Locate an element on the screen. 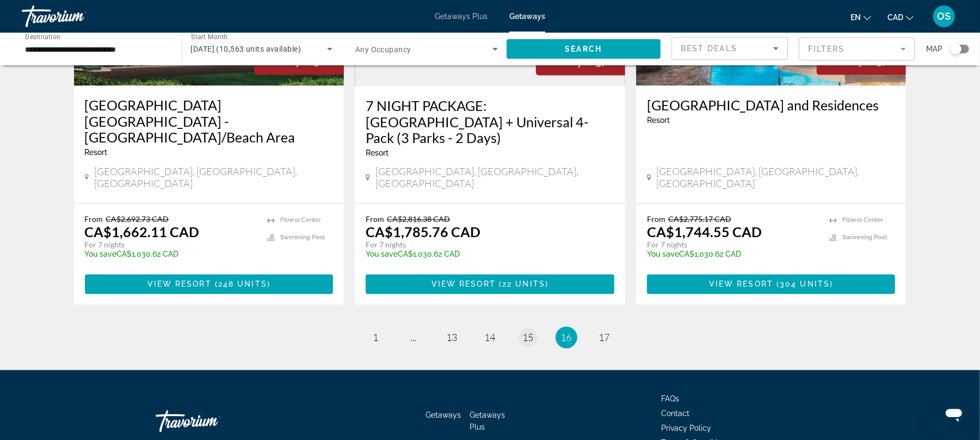 This screenshot has height=440, width=980. span: Contact is located at coordinates (676, 414).